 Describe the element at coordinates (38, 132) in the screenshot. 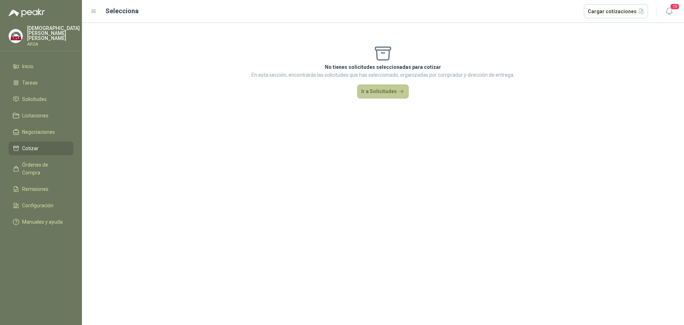

I see `span: Negociaciones` at that location.